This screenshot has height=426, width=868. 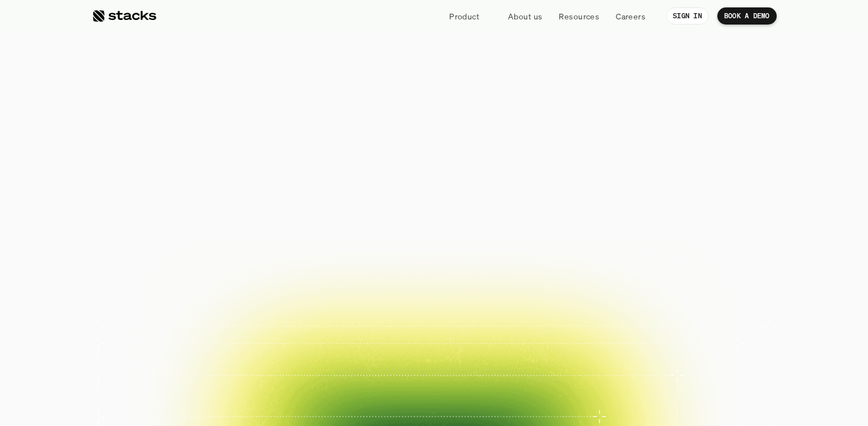 I want to click on p: Product, so click(x=464, y=16).